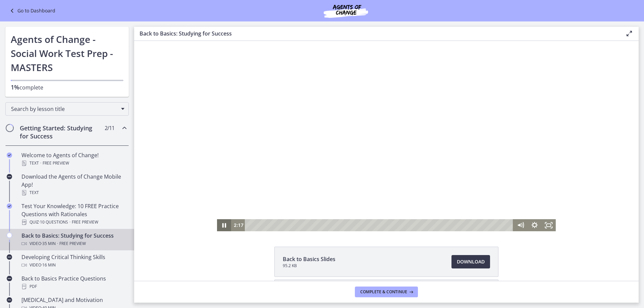 This screenshot has width=644, height=308. What do you see at coordinates (74, 214) in the screenshot?
I see `div: Test Your Knowledge: 10 FREE Practice Questions with Rationales` at bounding box center [74, 214].